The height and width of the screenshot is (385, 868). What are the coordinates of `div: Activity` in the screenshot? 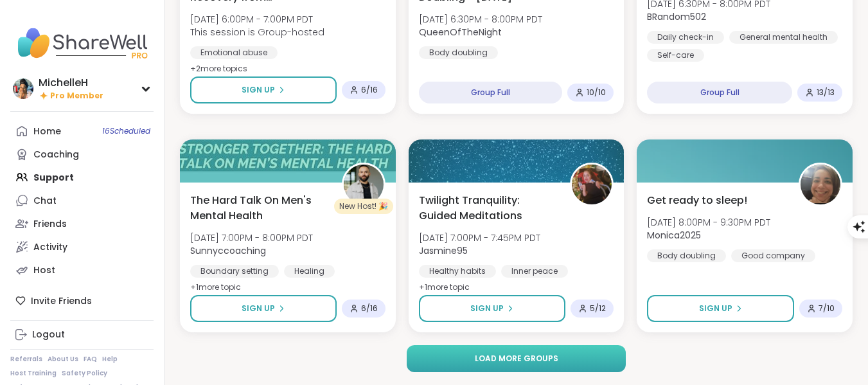 It's located at (50, 247).